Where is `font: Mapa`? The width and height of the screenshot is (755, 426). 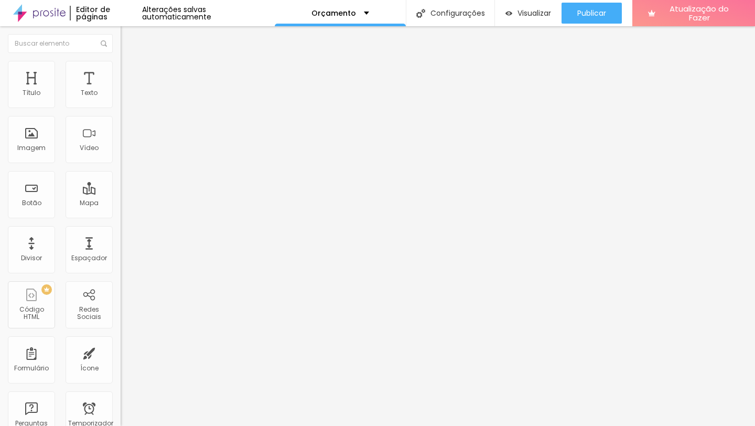 font: Mapa is located at coordinates (89, 202).